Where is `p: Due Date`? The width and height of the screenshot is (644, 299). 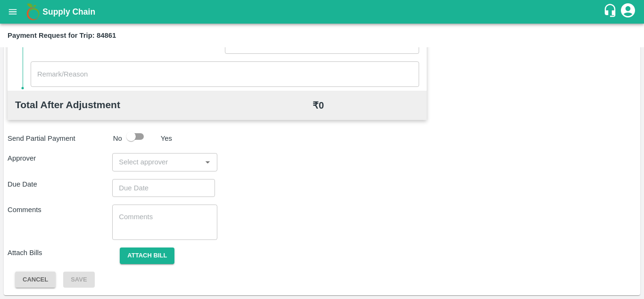
p: Due Date is located at coordinates (60, 184).